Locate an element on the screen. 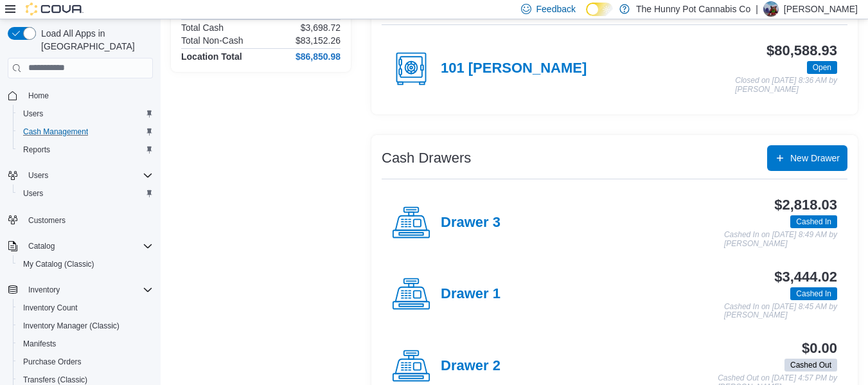 This screenshot has width=868, height=385. h4: $86,850.98 is located at coordinates (318, 57).